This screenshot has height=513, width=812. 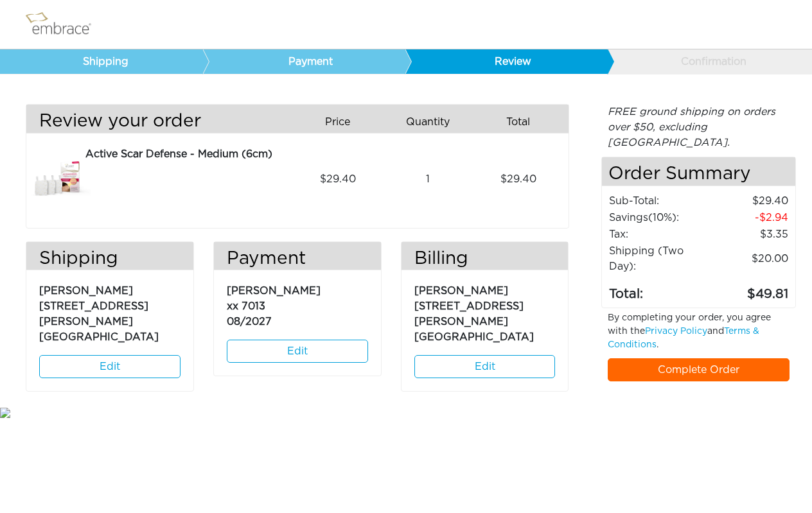 What do you see at coordinates (110, 259) in the screenshot?
I see `h3: Shipping` at bounding box center [110, 259].